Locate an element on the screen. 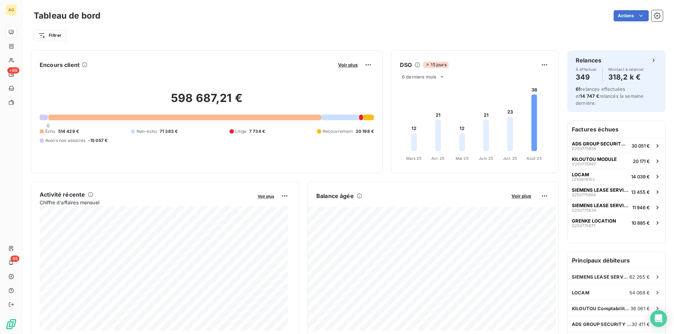 This screenshot has height=334, width=674. span: 36 061 € is located at coordinates (640, 309).